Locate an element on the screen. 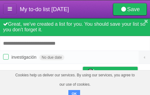 This screenshot has width=150, height=95. span: Cookies help us deliver our services. By using our services, you agree to our use of cookies. is located at coordinates (75, 80).